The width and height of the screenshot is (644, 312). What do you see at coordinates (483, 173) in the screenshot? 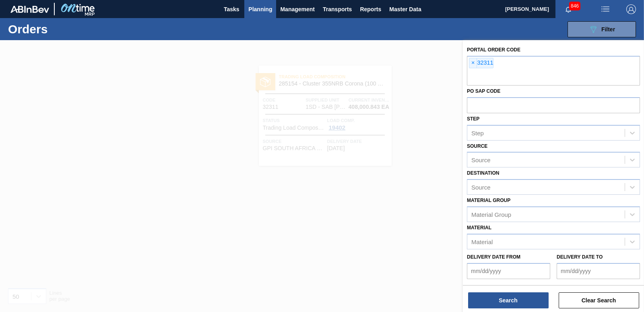
I see `label: Destination` at bounding box center [483, 173].